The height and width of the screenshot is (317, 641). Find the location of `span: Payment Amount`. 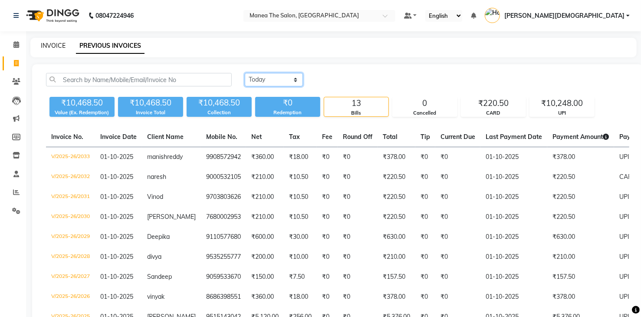

span: Payment Amount is located at coordinates (581, 137).